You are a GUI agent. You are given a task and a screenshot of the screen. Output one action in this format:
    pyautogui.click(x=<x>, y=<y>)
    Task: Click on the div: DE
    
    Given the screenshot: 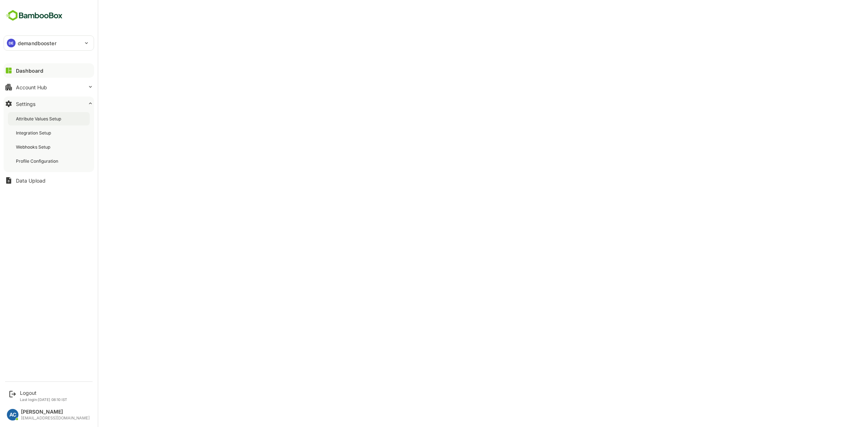 What is the action you would take?
    pyautogui.click(x=11, y=43)
    